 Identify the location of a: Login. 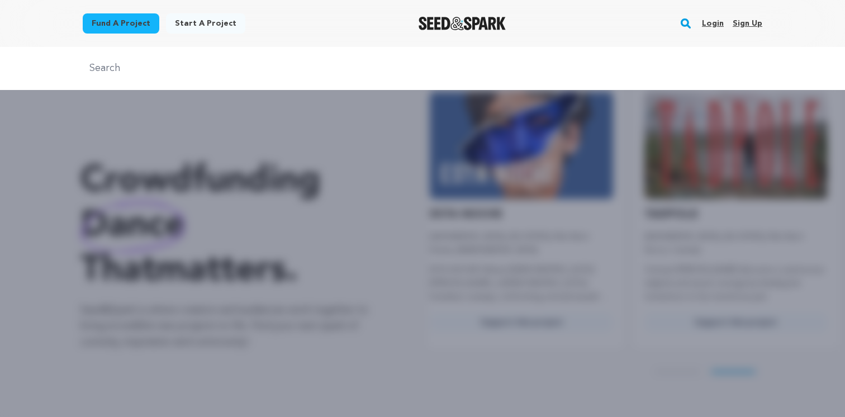
(712, 23).